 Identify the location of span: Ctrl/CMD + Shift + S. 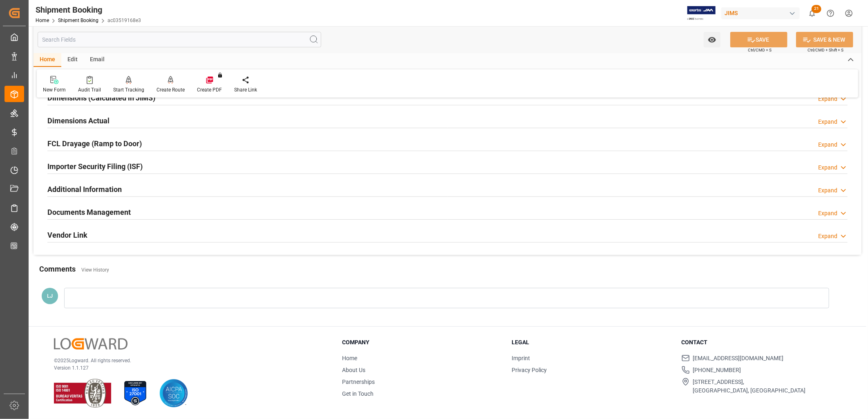
(825, 50).